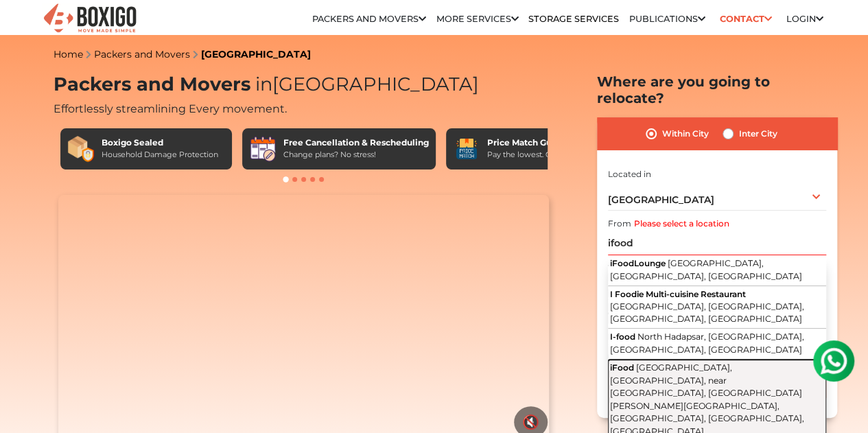 This screenshot has width=868, height=433. What do you see at coordinates (81, 149) in the screenshot?
I see `img: Boxigo Sealed` at bounding box center [81, 149].